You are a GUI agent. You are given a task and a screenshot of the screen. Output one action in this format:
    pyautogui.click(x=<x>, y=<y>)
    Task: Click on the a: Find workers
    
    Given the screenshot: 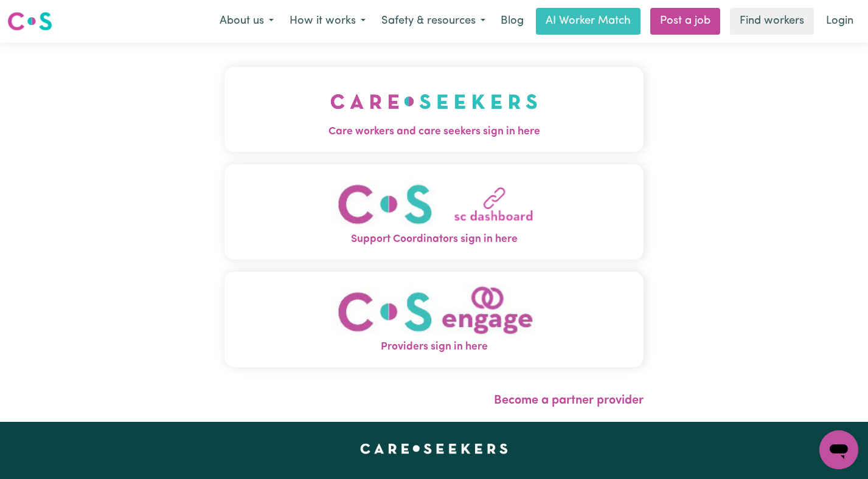 What is the action you would take?
    pyautogui.click(x=772, y=21)
    